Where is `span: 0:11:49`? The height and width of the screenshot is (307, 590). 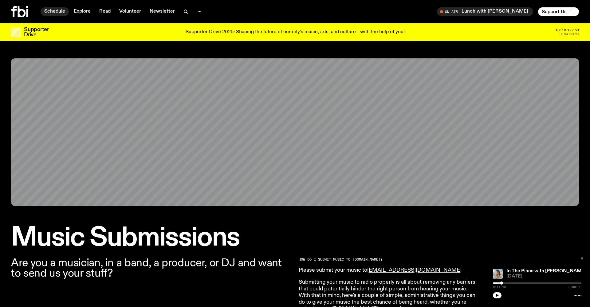 span: 0:11:49 is located at coordinates (499, 287).